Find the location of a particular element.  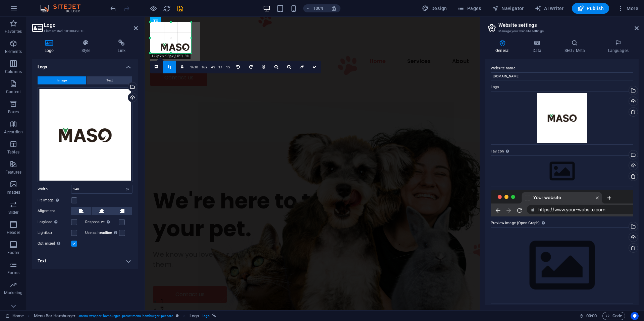

h6: Session time is located at coordinates (588, 316).